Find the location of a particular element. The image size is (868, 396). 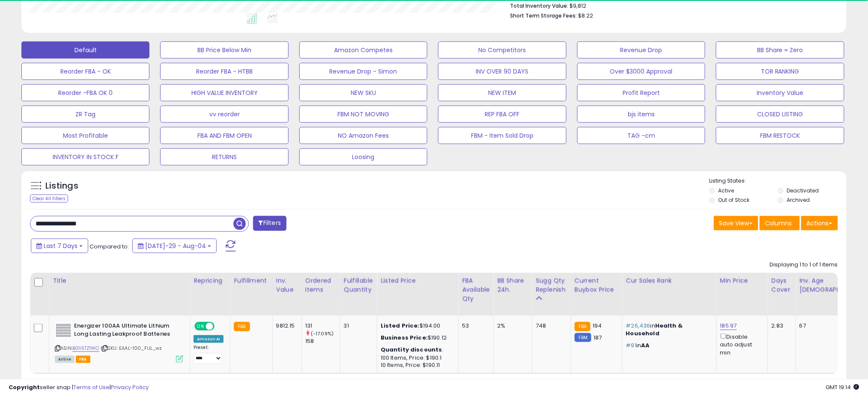

div: Fulfillable Quantity is located at coordinates (359, 286).